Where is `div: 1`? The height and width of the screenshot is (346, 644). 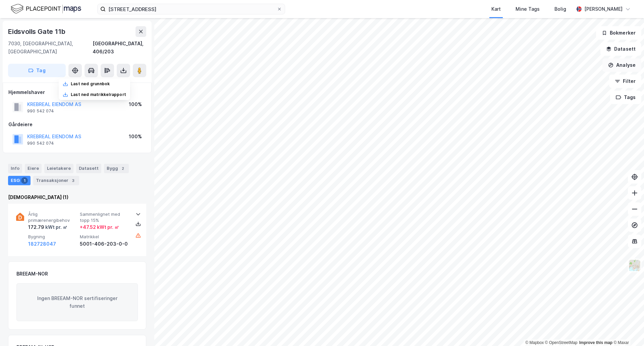 div: 1 is located at coordinates (25, 181).